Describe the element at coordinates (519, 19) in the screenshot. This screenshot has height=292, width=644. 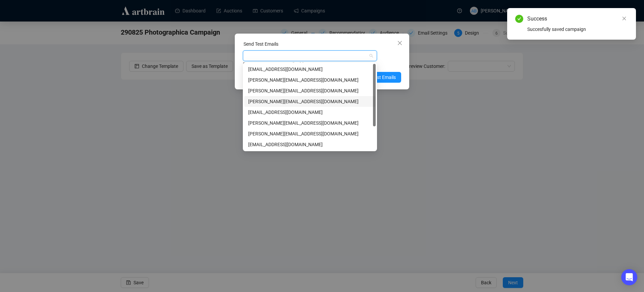
I see `span: check-circle` at that location.